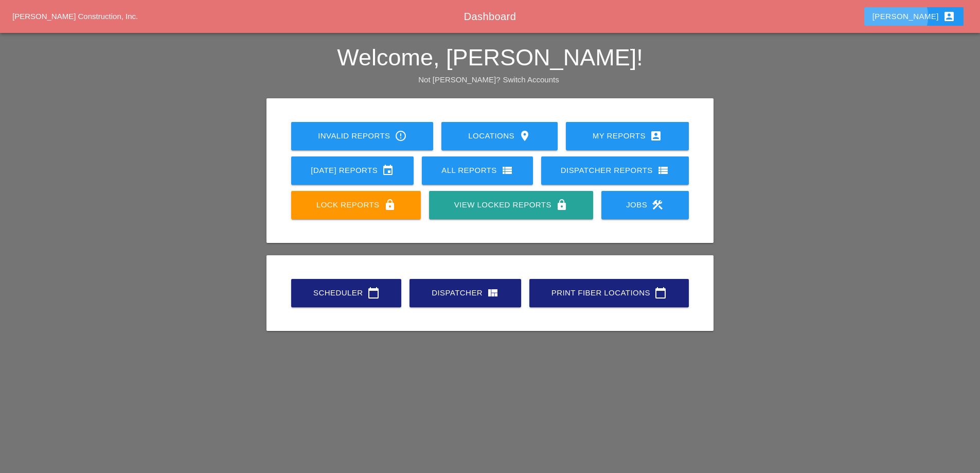  Describe the element at coordinates (609, 293) in the screenshot. I see `a: Print Fiber Locations` at that location.